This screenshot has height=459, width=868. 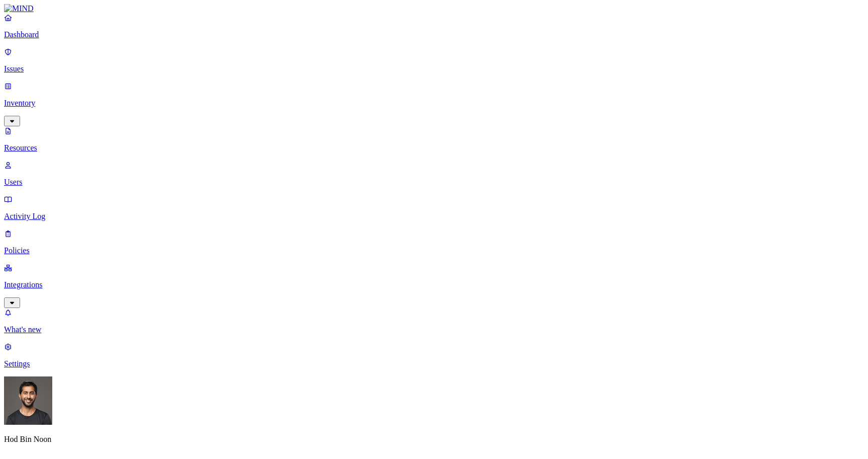 What do you see at coordinates (434, 69) in the screenshot?
I see `p: Issues` at bounding box center [434, 69].